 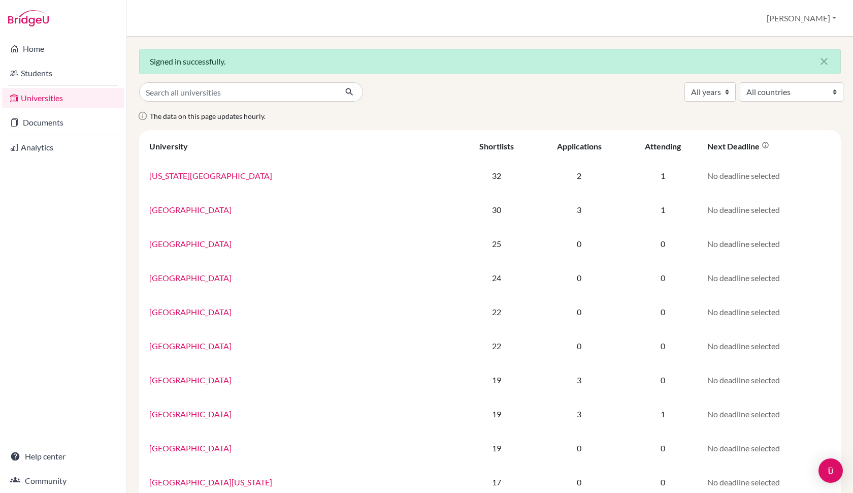 What do you see at coordinates (663, 146) in the screenshot?
I see `div: Attending` at bounding box center [663, 146].